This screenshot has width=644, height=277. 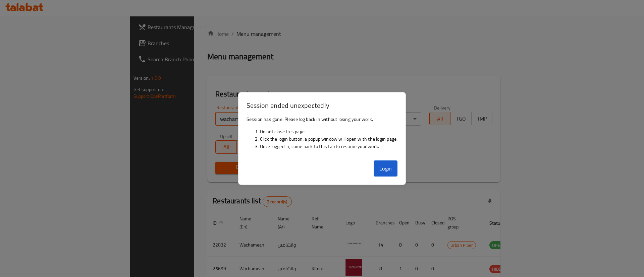 I want to click on button: Login, so click(x=386, y=169).